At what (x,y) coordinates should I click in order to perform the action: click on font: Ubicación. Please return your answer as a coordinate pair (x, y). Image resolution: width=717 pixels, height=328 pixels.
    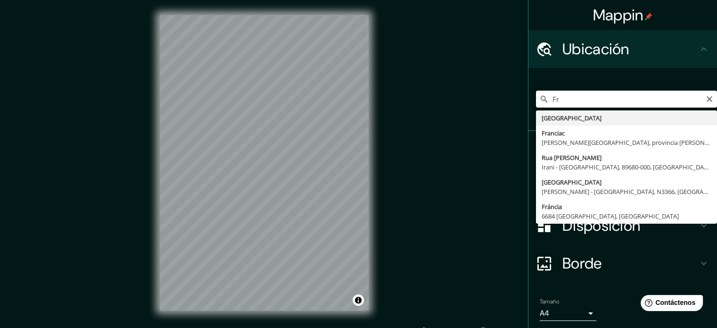
    Looking at the image, I should click on (596, 49).